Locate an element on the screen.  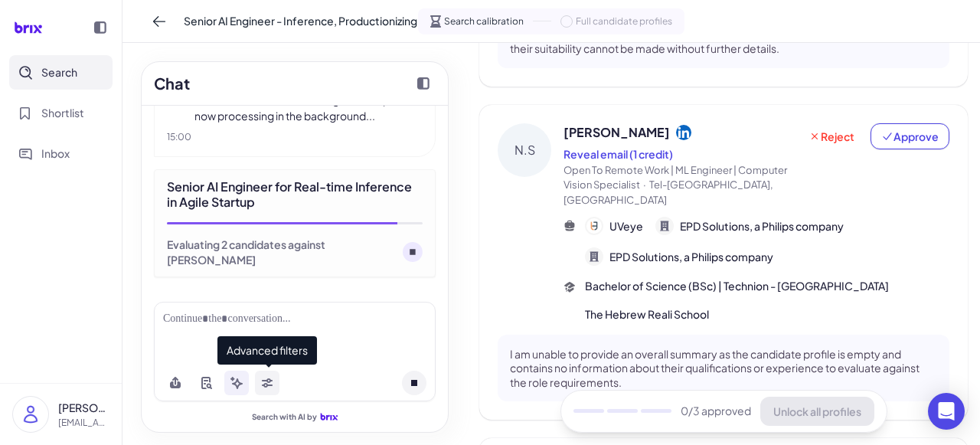
div: Senior AI Engineer for Real-time Inference in Agile Startup is located at coordinates (294, 195).